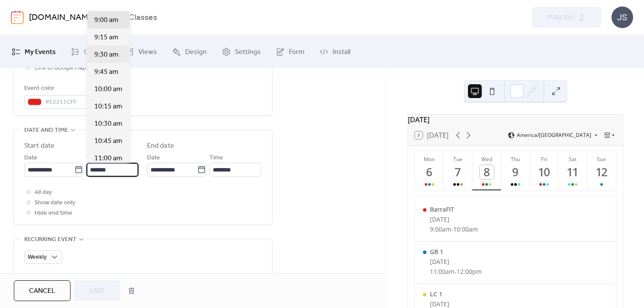 The width and height of the screenshot is (644, 308). I want to click on div: LC 1, so click(452, 294).